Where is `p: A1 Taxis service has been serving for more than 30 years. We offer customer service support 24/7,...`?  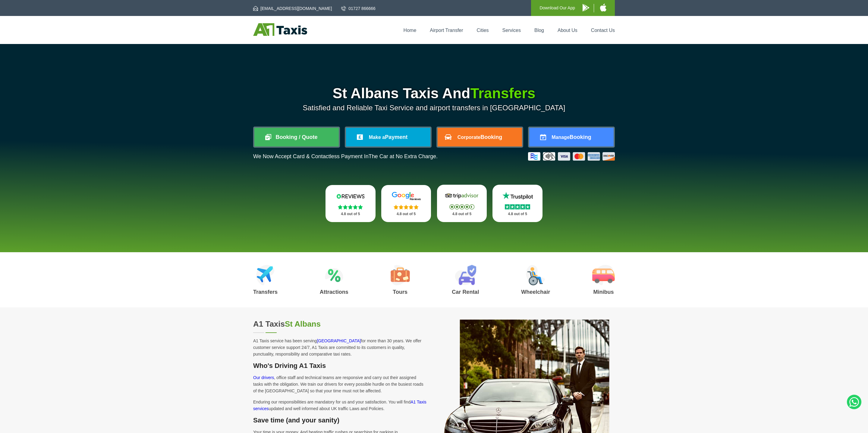
p: A1 Taxis service has been serving for more than 30 years. We offer customer service support 24/7,... is located at coordinates (340, 347).